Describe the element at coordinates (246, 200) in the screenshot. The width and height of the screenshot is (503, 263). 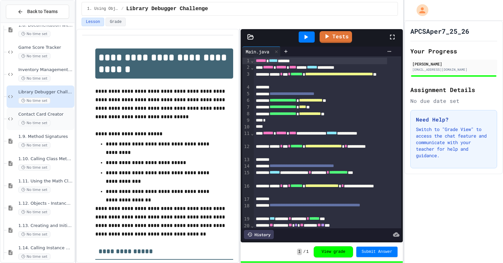
I see `div: 17` at that location.